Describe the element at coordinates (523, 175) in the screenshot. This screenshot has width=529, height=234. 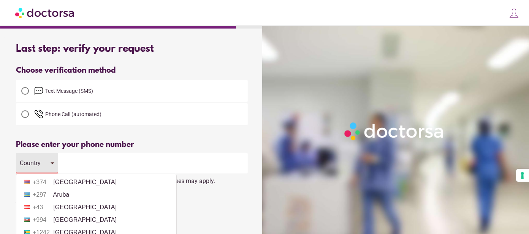
I see `button: Your consent preferences for tracking technologies` at that location.